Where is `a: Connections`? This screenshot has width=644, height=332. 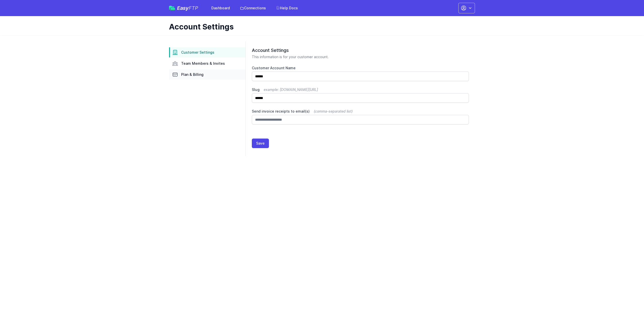
a: Connections is located at coordinates (253, 8).